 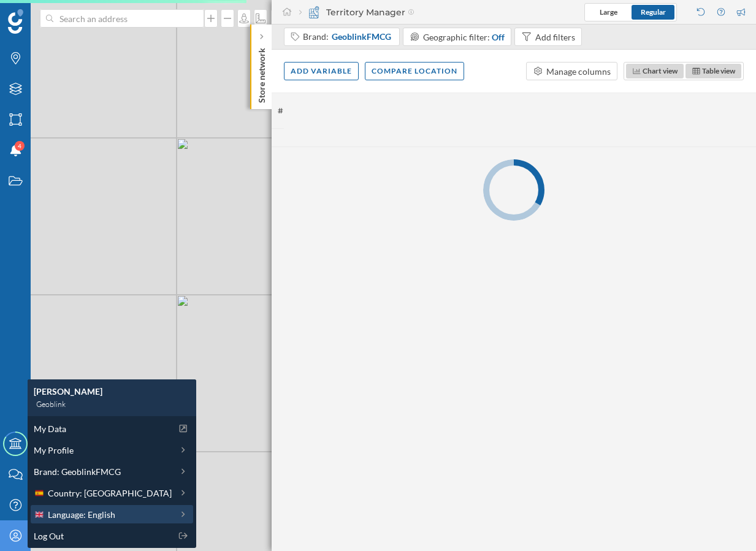 What do you see at coordinates (262, 73) in the screenshot?
I see `p: Store network` at bounding box center [262, 73].